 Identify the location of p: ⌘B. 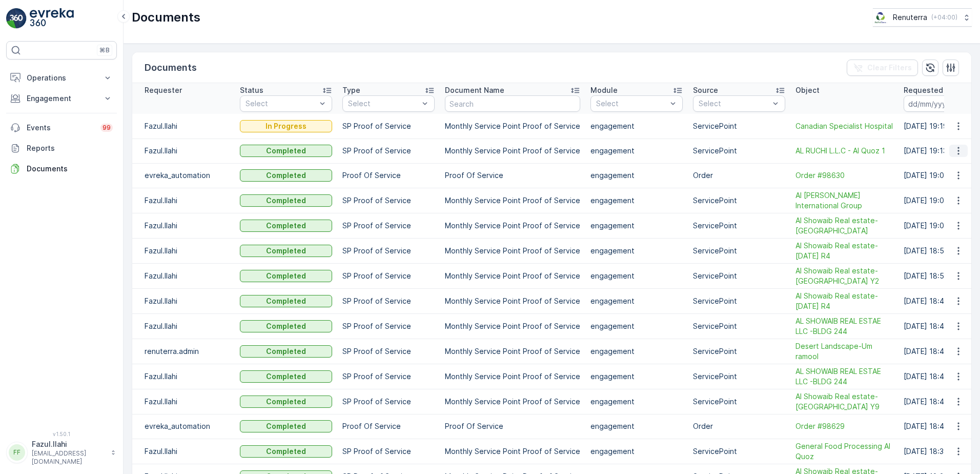
(105, 50).